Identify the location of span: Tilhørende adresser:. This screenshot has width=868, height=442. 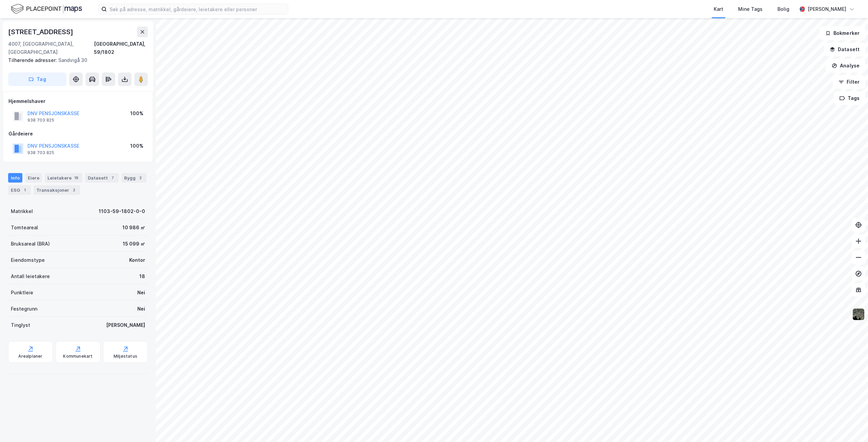
(33, 60).